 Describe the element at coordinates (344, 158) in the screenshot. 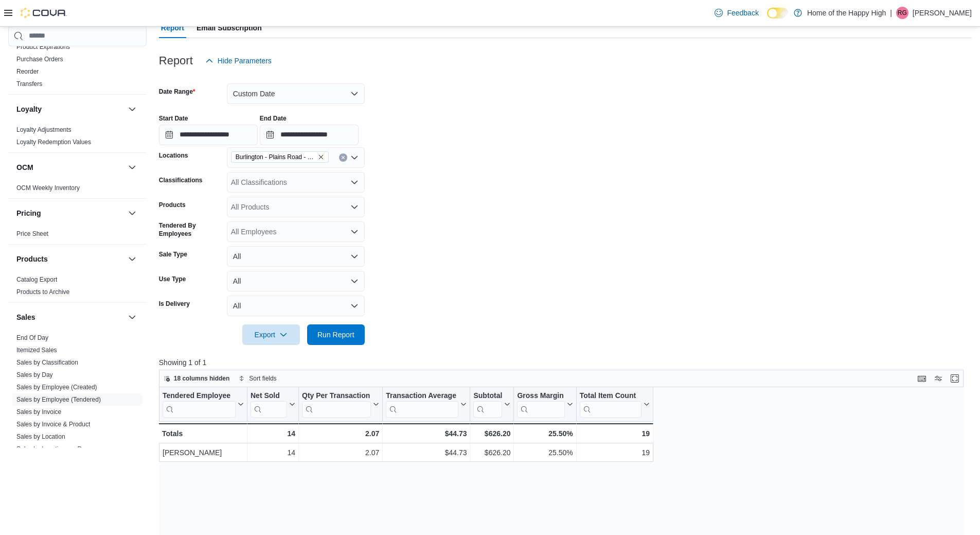

I see `button: Clear input` at that location.